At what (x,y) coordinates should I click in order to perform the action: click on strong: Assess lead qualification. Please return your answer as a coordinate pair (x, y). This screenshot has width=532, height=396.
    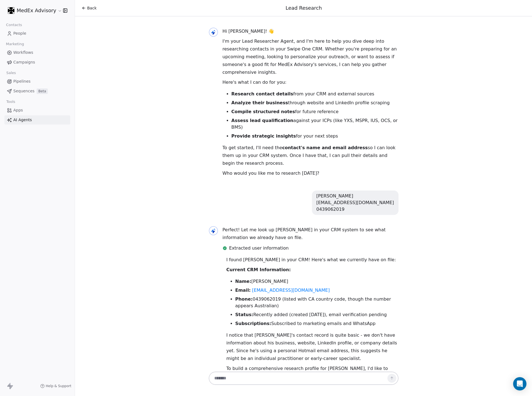
    Looking at the image, I should click on (262, 120).